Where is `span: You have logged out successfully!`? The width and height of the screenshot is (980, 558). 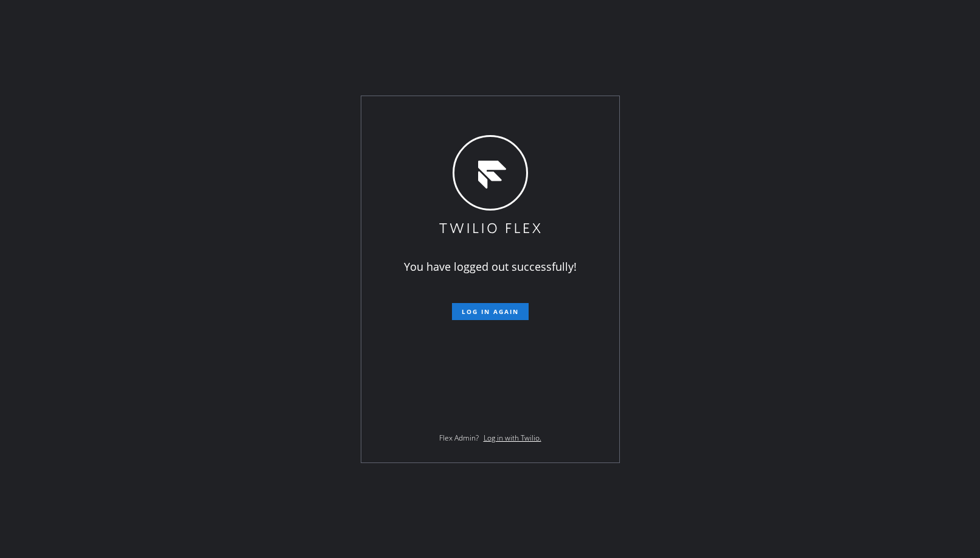
span: You have logged out successfully! is located at coordinates (491, 267).